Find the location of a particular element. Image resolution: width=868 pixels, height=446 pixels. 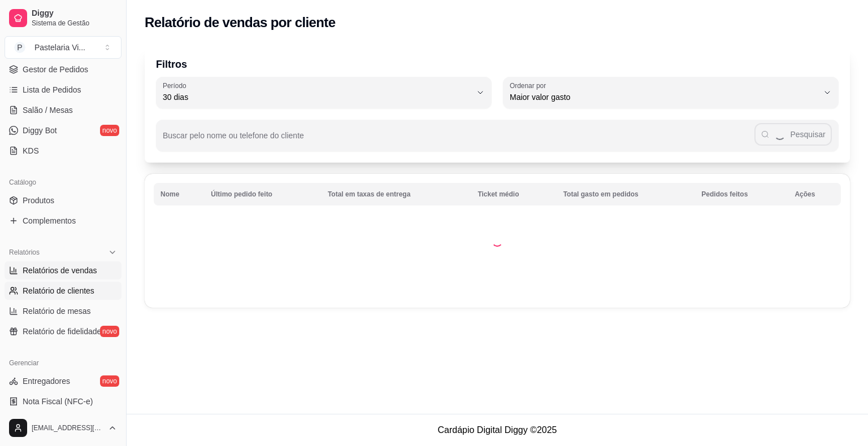

footer: Cardápio Digital Diggy © 2025 is located at coordinates (497, 430).